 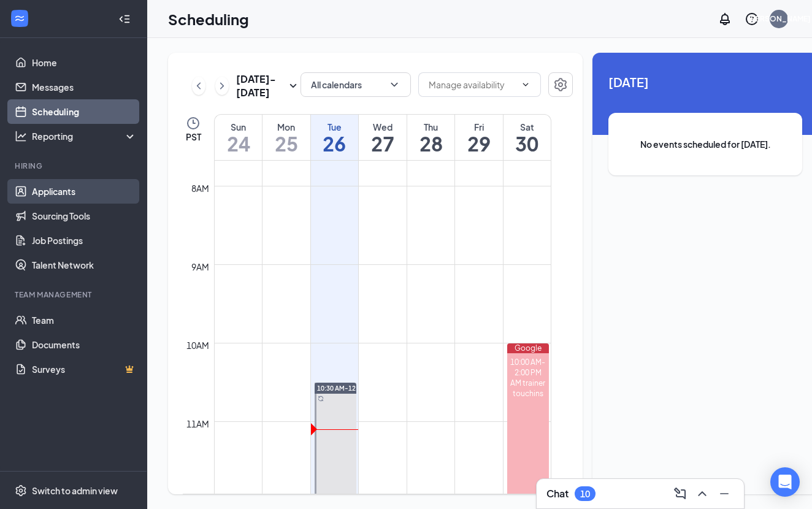 What do you see at coordinates (84, 136) in the screenshot?
I see `div: Reporting` at bounding box center [84, 136].